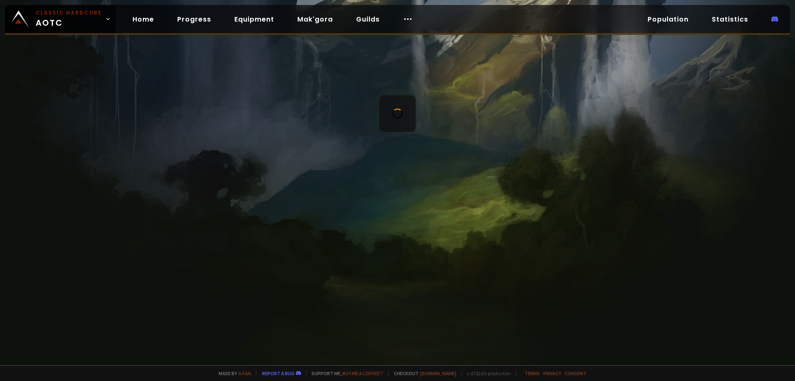 The height and width of the screenshot is (381, 795). What do you see at coordinates (232, 373) in the screenshot?
I see `span: Made by` at bounding box center [232, 373].